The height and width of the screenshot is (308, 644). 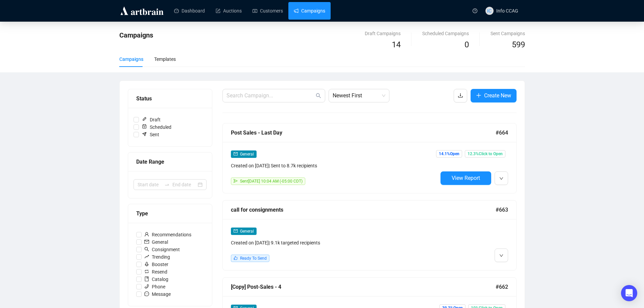 What do you see at coordinates (268, 11) in the screenshot?
I see `a: Customers` at bounding box center [268, 11].